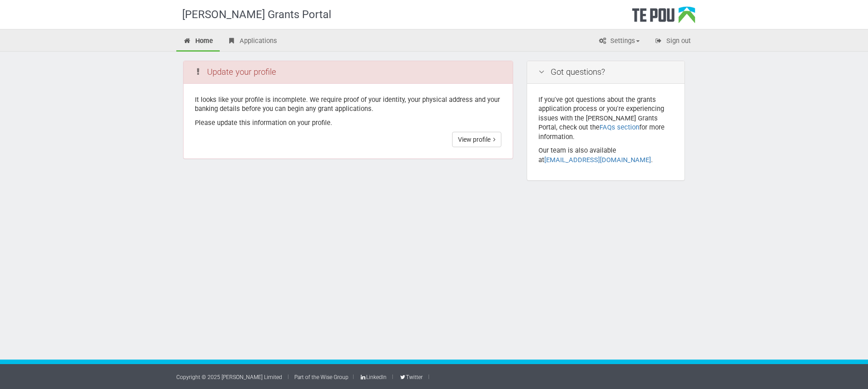 Image resolution: width=868 pixels, height=389 pixels. Describe the element at coordinates (411, 377) in the screenshot. I see `a: Twitter` at that location.